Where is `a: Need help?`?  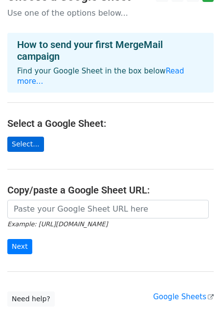 a: Need help? is located at coordinates (31, 299).